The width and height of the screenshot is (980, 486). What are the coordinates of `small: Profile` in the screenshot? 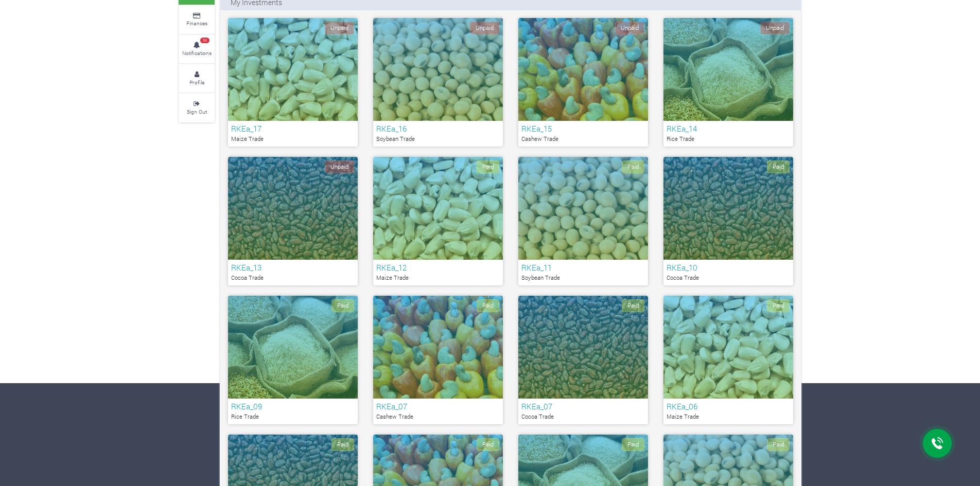 It's located at (197, 82).